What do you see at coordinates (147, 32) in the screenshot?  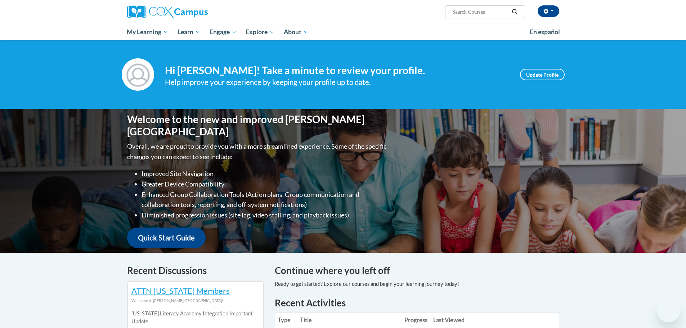 I see `span: My Learning` at bounding box center [147, 32].